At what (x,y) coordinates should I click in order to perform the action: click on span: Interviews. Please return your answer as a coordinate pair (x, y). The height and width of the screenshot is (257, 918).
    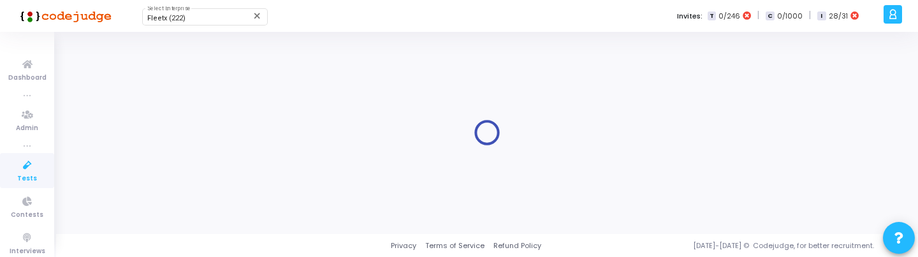
    Looking at the image, I should click on (27, 251).